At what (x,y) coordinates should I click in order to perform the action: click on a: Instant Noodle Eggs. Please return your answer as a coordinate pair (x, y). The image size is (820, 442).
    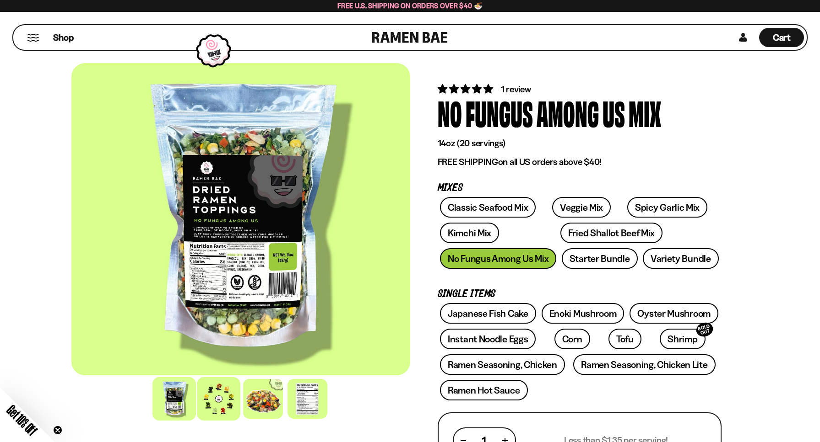
    Looking at the image, I should click on (487, 339).